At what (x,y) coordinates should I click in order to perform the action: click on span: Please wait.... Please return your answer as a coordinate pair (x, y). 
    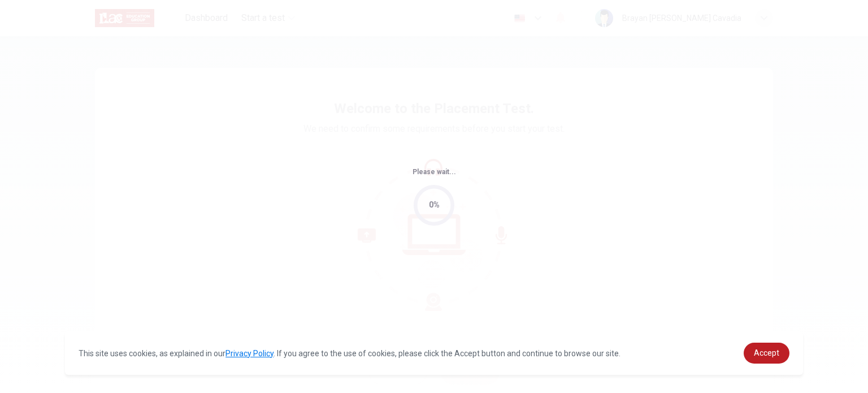
    Looking at the image, I should click on (434, 172).